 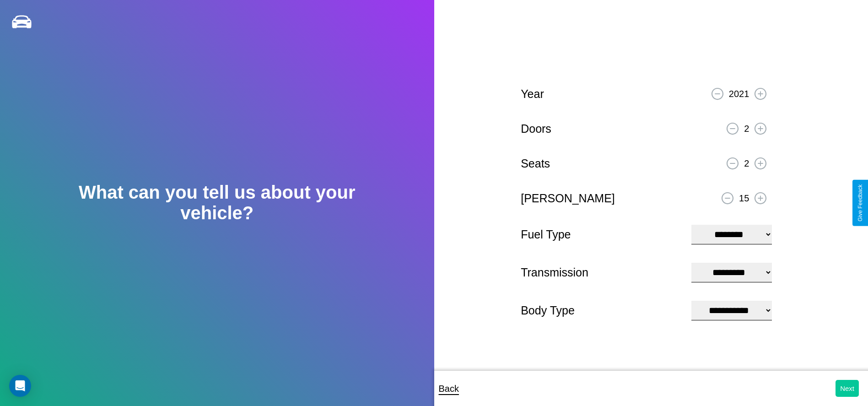 What do you see at coordinates (532, 94) in the screenshot?
I see `p: Year` at bounding box center [532, 94].